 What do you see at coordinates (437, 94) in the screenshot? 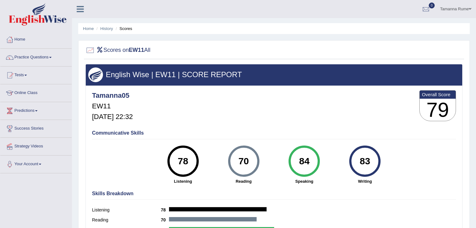
I see `b: Overall Score` at bounding box center [437, 94].